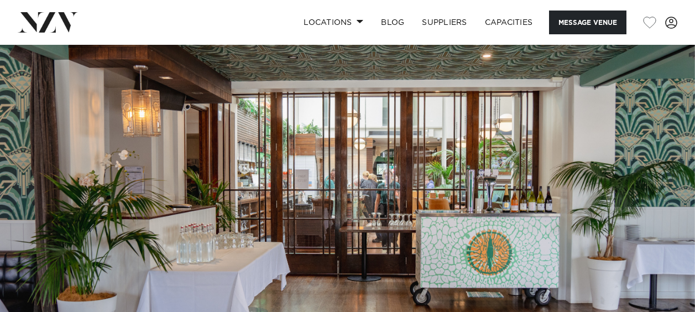 This screenshot has height=312, width=695. Describe the element at coordinates (48, 22) in the screenshot. I see `img: nzv-logo.png` at that location.